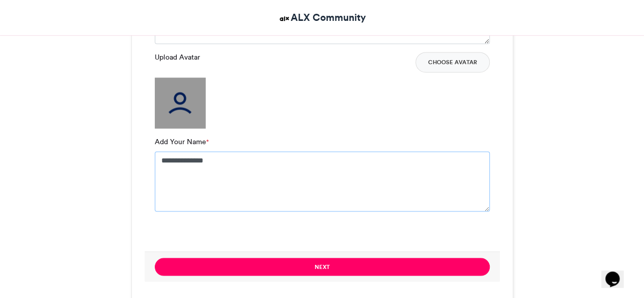 The width and height of the screenshot is (644, 298). Describe the element at coordinates (177, 57) in the screenshot. I see `label: Upload Avatar` at that location.